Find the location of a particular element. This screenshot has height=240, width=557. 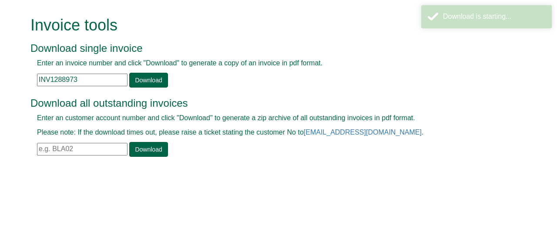

input: e.g. INV1234 is located at coordinates (82, 80).